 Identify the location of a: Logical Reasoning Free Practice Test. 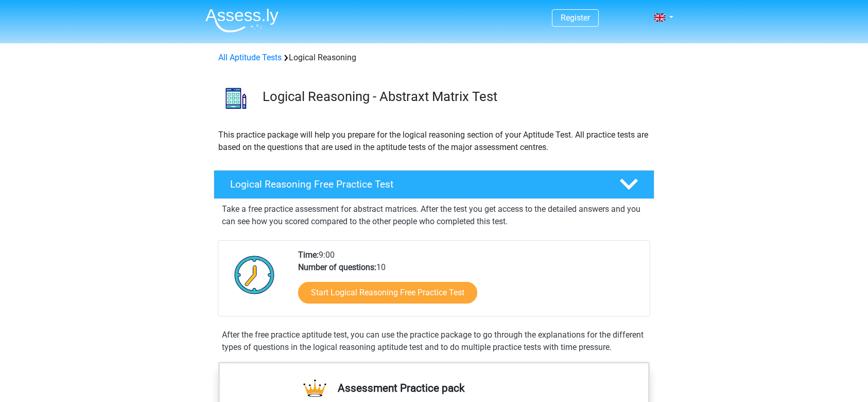
(434, 185).